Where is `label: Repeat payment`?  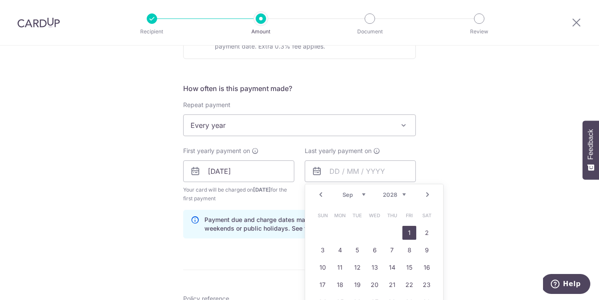 label: Repeat payment is located at coordinates (207, 105).